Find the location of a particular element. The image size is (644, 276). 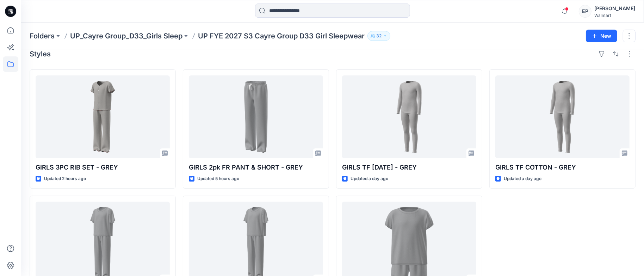

p: GIRLS TF COTTON - GREY is located at coordinates (562, 167).